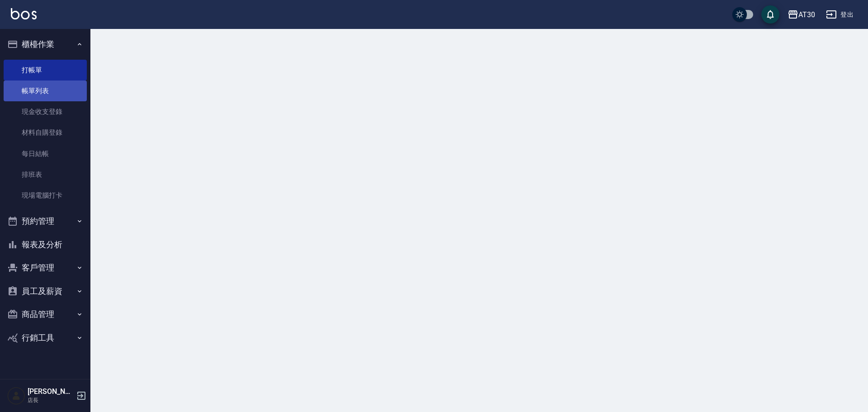 Image resolution: width=868 pixels, height=412 pixels. Describe the element at coordinates (801, 15) in the screenshot. I see `button: AT30` at that location.